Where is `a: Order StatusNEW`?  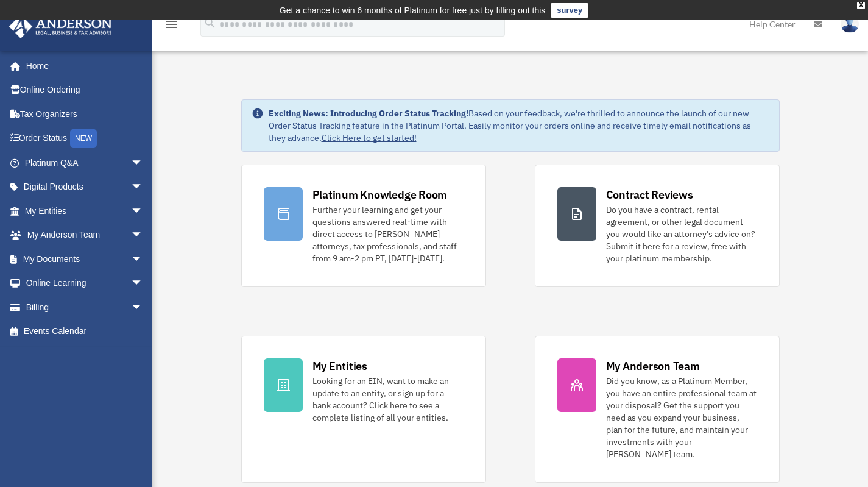
a: Order StatusNEW is located at coordinates (85, 138).